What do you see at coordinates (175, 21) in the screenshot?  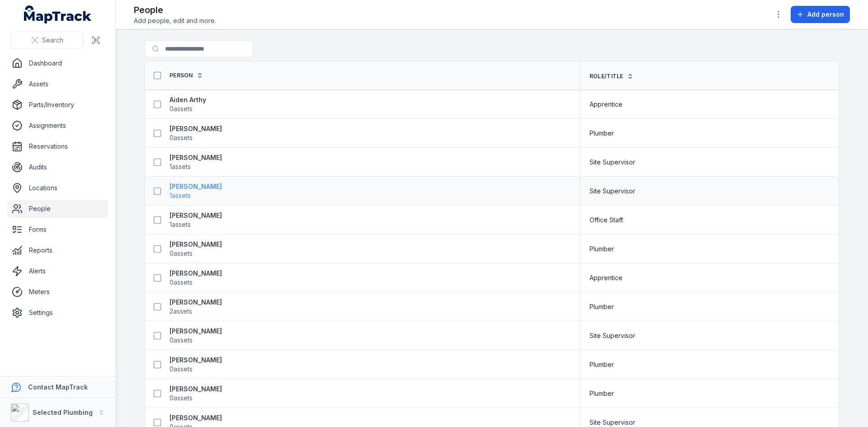 I see `span: Add people, edit and more.` at bounding box center [175, 21].